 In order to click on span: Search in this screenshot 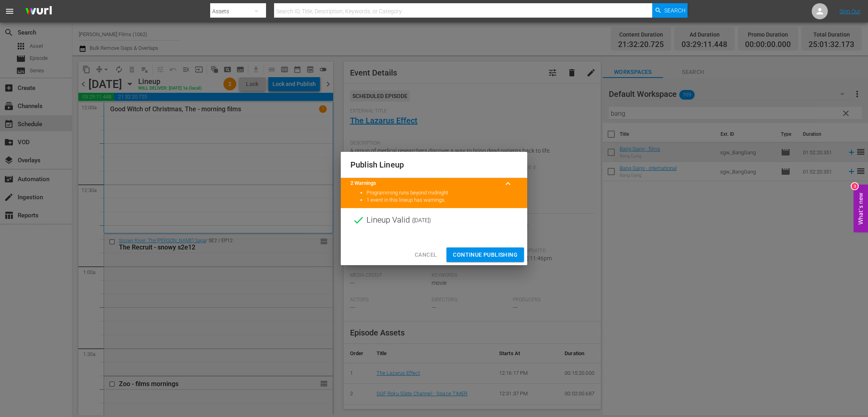, I will do `click(674, 11)`.